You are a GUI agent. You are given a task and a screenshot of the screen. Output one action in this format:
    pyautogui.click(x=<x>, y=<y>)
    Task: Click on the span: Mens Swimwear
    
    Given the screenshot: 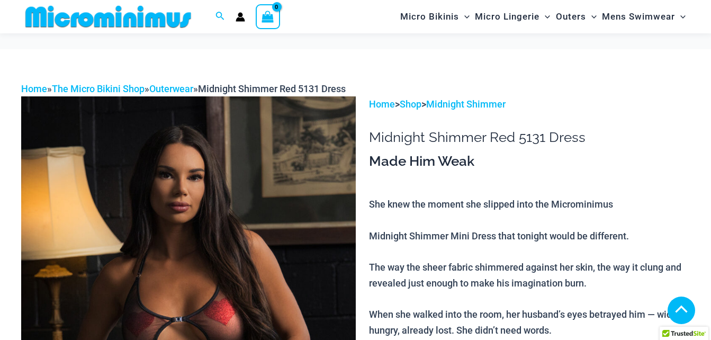 What is the action you would take?
    pyautogui.click(x=639, y=16)
    